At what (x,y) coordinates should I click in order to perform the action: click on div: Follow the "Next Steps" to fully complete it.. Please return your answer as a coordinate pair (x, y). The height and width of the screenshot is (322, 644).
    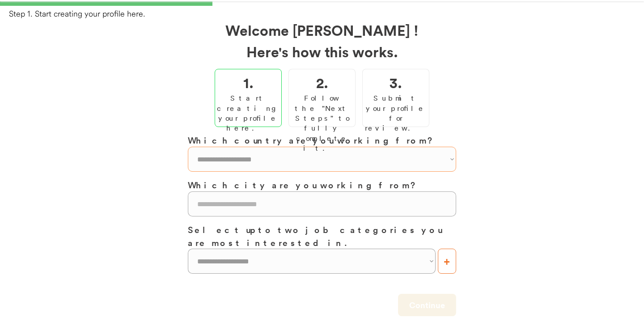
    Looking at the image, I should click on (322, 123).